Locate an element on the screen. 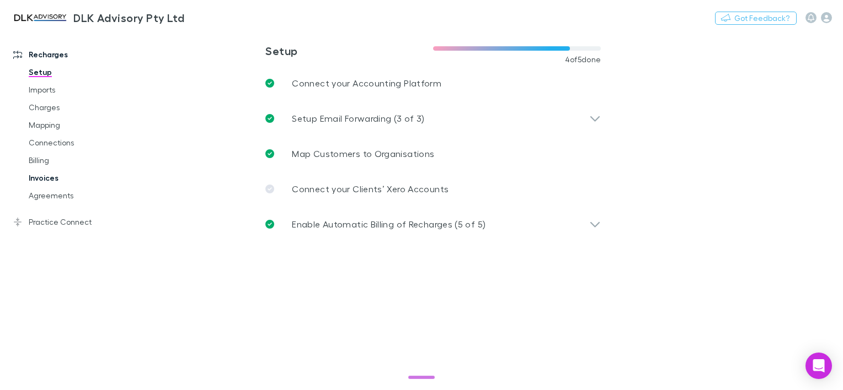 This screenshot has width=843, height=390. a: Practice Connect is located at coordinates (73, 222).